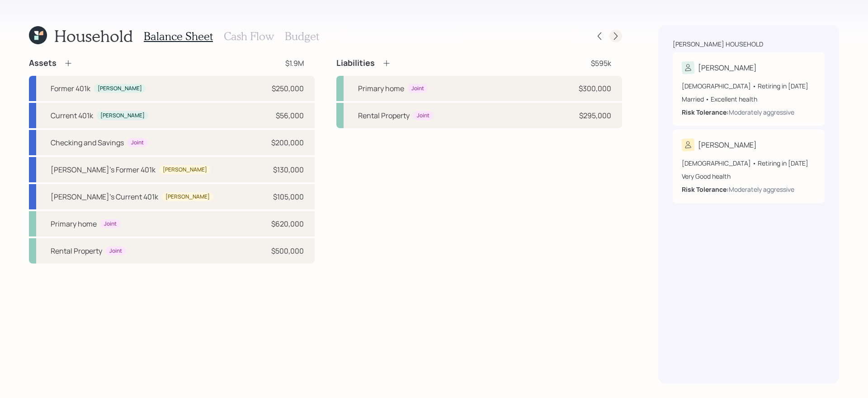 This screenshot has height=398, width=868. I want to click on div: $130,000, so click(289, 169).